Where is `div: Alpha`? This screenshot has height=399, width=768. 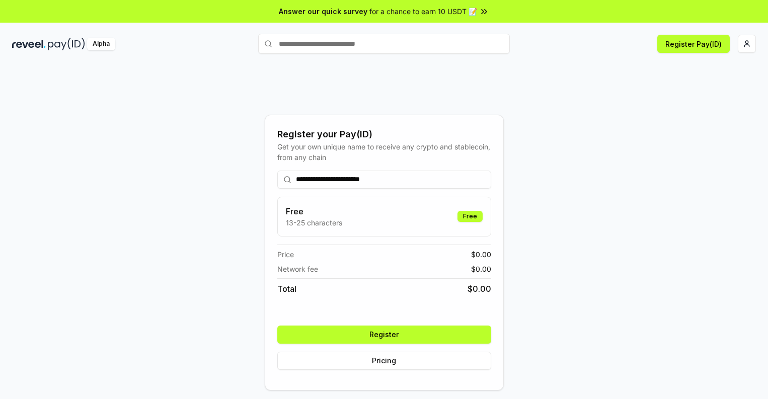 div: Alpha is located at coordinates (101, 44).